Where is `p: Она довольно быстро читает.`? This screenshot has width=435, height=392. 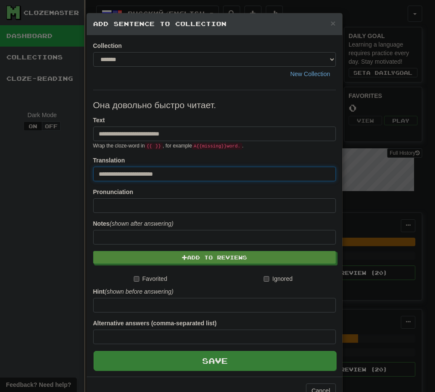
p: Она довольно быстро читает. is located at coordinates (214, 105).